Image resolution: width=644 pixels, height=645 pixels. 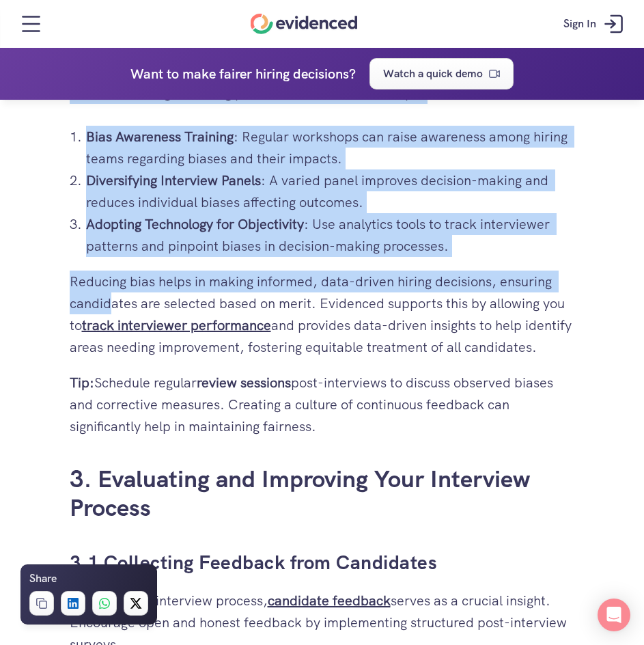 What do you see at coordinates (331, 235) in the screenshot?
I see `p: : Use analytics tools to track interviewer patterns and pinpoint biases in decision-making proces...` at bounding box center [331, 235].